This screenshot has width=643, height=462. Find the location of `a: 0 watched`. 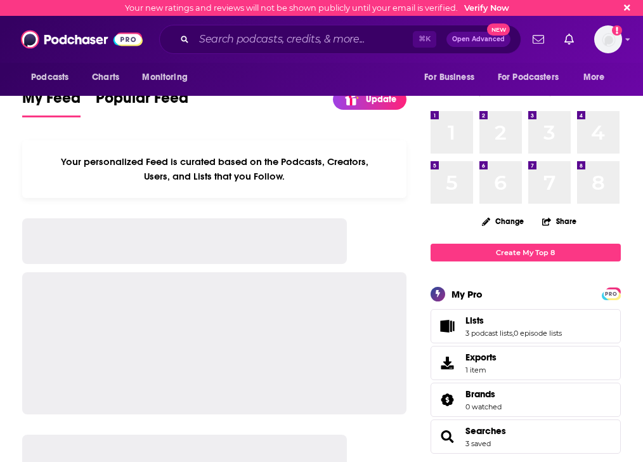

a: 0 watched is located at coordinates (483, 407).